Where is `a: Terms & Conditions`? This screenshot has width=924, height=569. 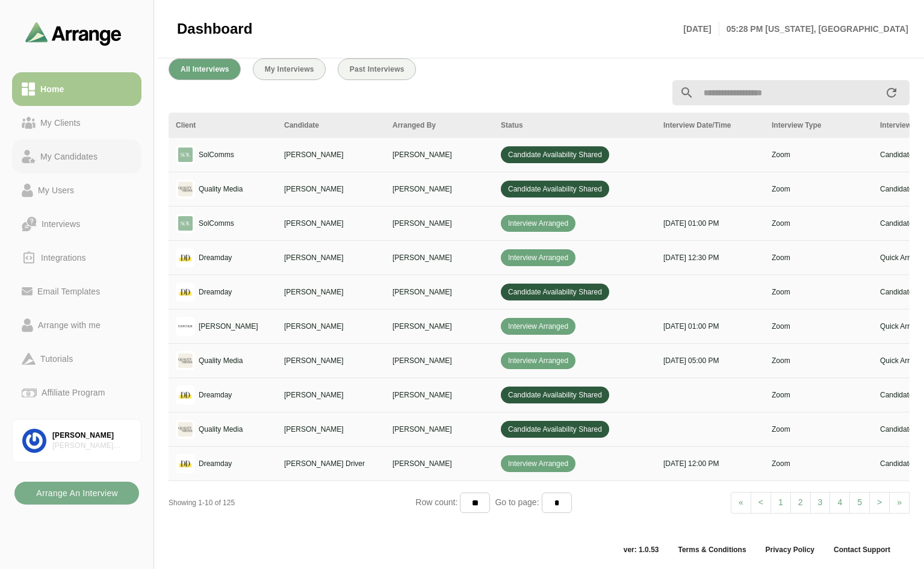
a: Terms & Conditions is located at coordinates (711, 550).